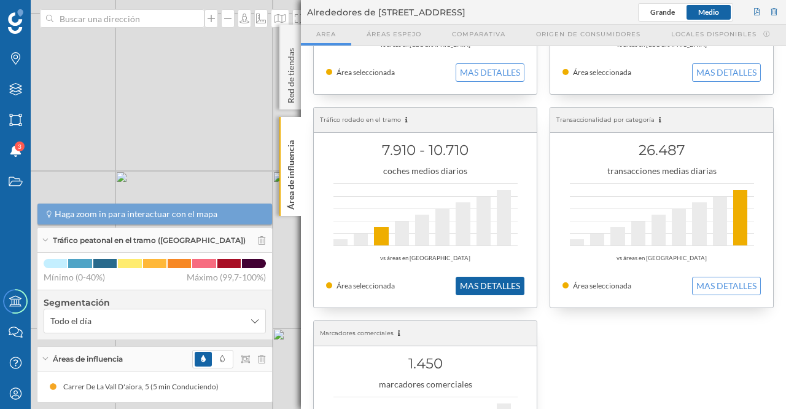 The width and height of the screenshot is (786, 409). What do you see at coordinates (74, 277) in the screenshot?
I see `span: Mínimo (0-40%)` at bounding box center [74, 277].